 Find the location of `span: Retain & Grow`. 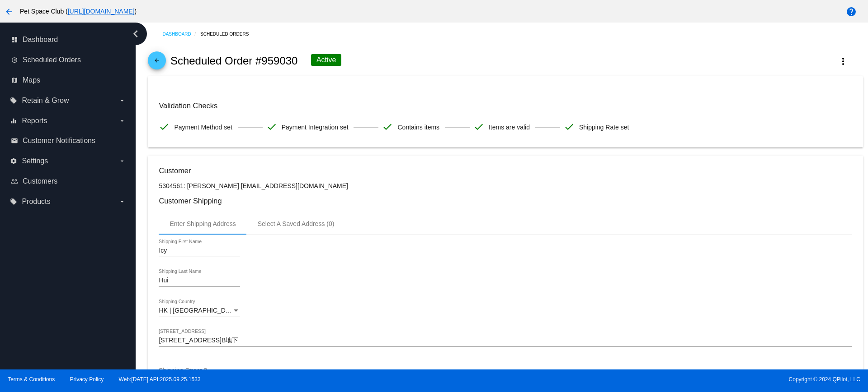

span: Retain & Grow is located at coordinates (45, 101).